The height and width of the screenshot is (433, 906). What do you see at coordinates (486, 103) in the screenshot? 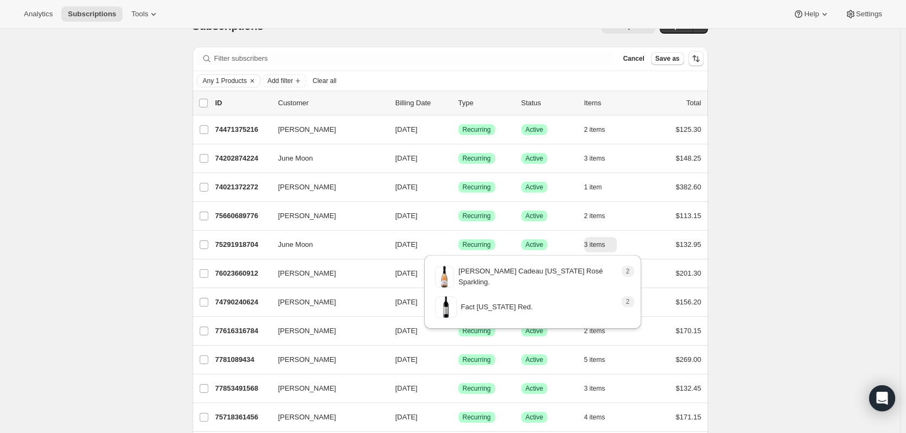
I see `div: Type` at bounding box center [486, 103].